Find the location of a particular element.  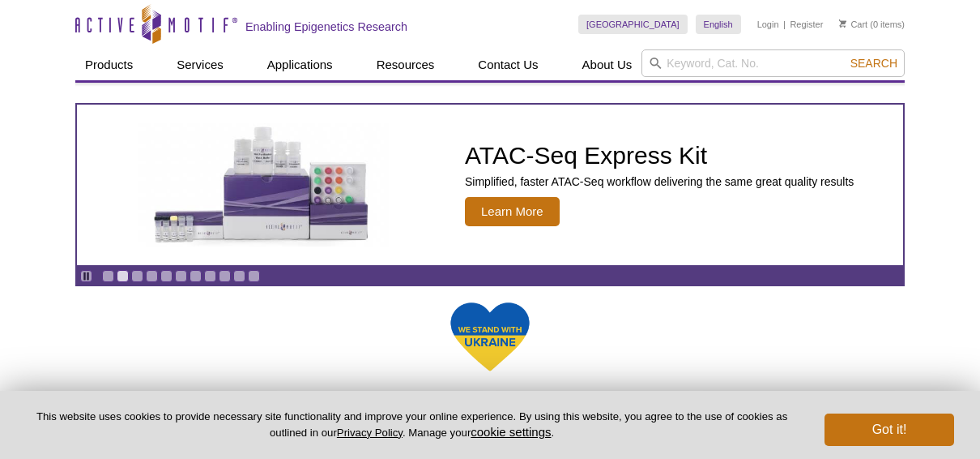

a: Go to slide 10 is located at coordinates (239, 275).